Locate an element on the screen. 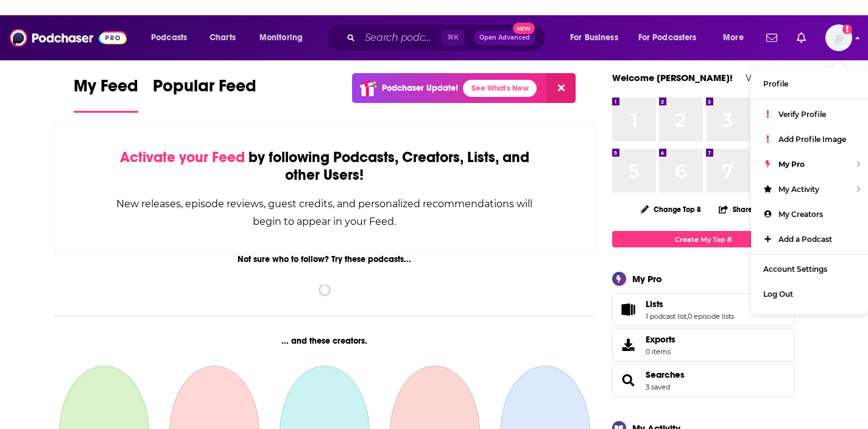  a: Profile is located at coordinates (810, 83).